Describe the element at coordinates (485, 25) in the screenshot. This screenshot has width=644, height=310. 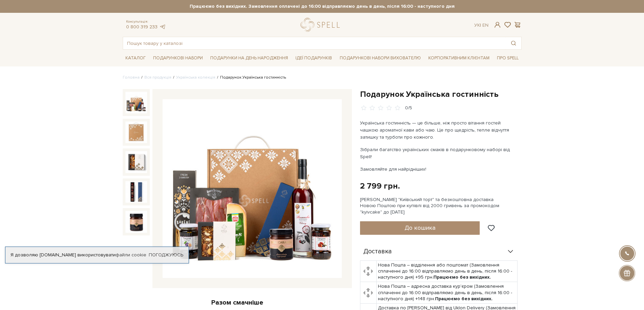
I see `a: En` at that location.